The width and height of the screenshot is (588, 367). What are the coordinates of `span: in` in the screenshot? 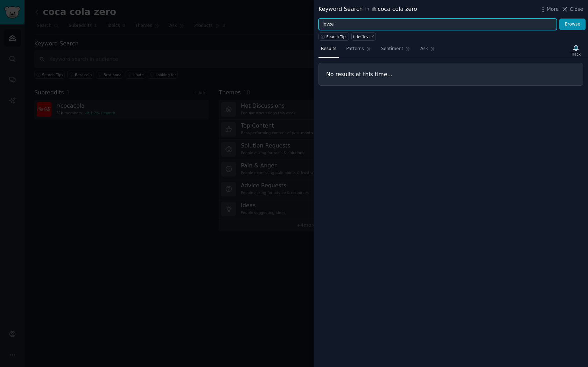 It's located at (367, 9).